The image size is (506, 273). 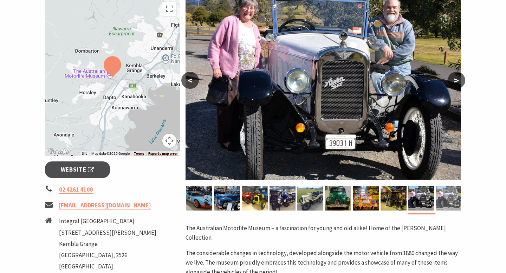 What do you see at coordinates (76, 190) in the screenshot?
I see `a: 02 4261 4100` at bounding box center [76, 190].